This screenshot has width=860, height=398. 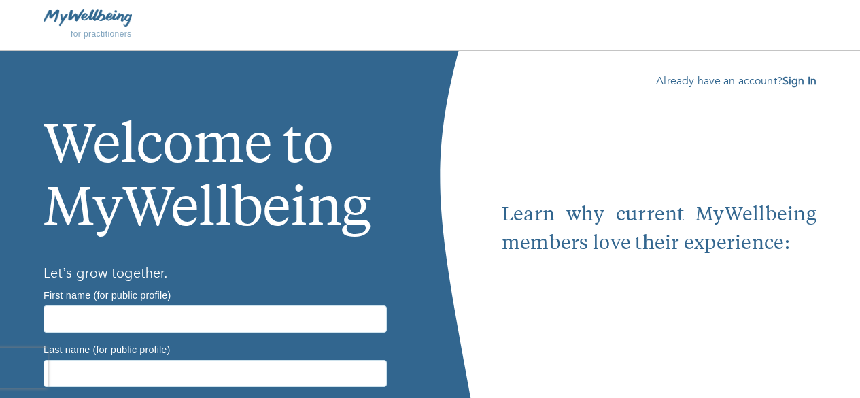 I want to click on b: Sign In, so click(x=799, y=81).